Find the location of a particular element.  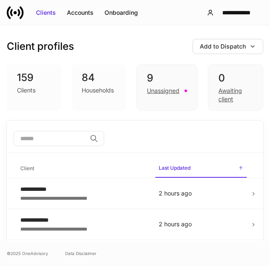

button: Accounts is located at coordinates (80, 13).